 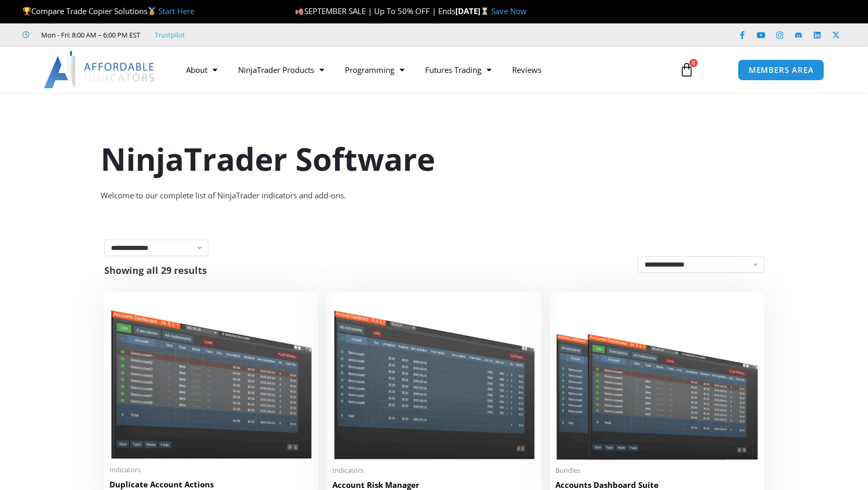 What do you see at coordinates (281, 70) in the screenshot?
I see `a: NinjaTrader Products` at bounding box center [281, 70].